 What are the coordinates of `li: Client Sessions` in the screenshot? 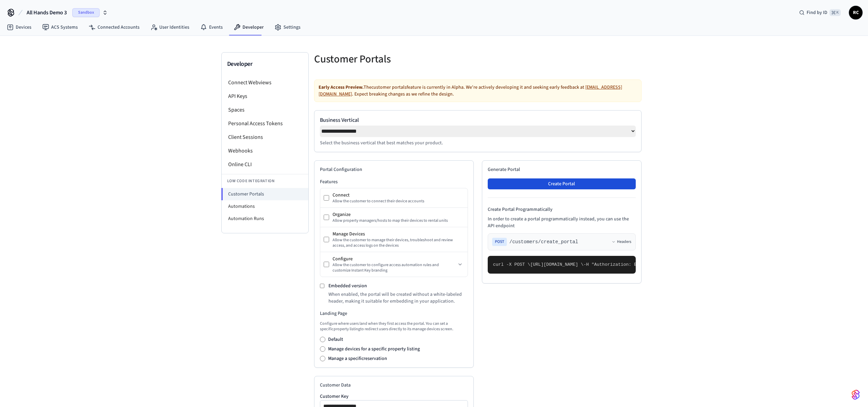 It's located at (265, 137).